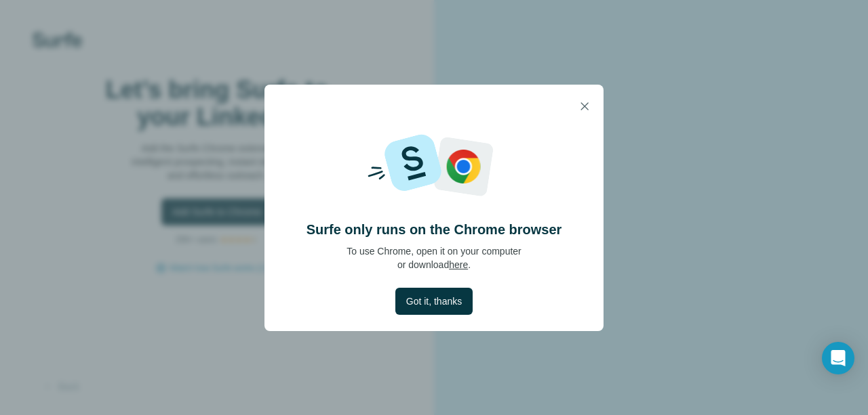  I want to click on div: Open Intercom Messenger, so click(838, 359).